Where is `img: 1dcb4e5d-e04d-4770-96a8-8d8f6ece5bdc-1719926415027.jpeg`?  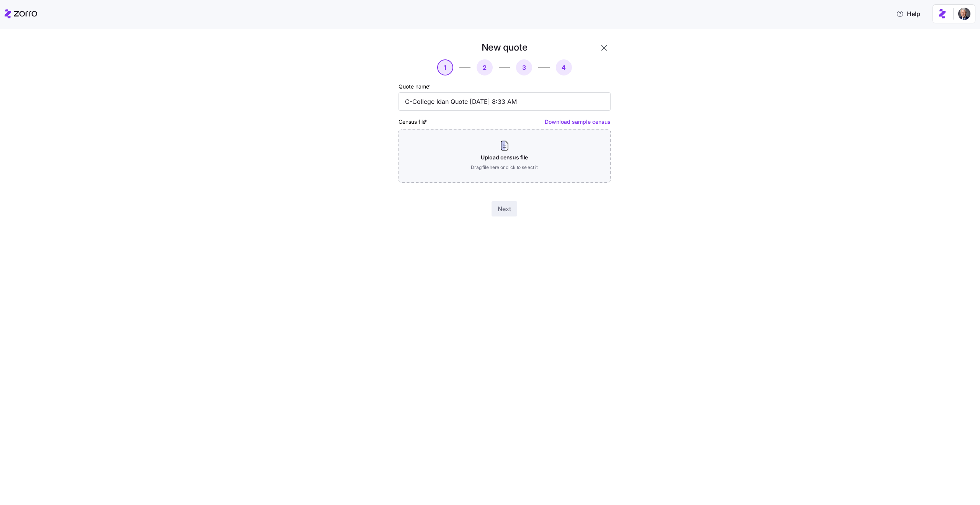 img: 1dcb4e5d-e04d-4770-96a8-8d8f6ece5bdc-1719926415027.jpeg is located at coordinates (964, 14).